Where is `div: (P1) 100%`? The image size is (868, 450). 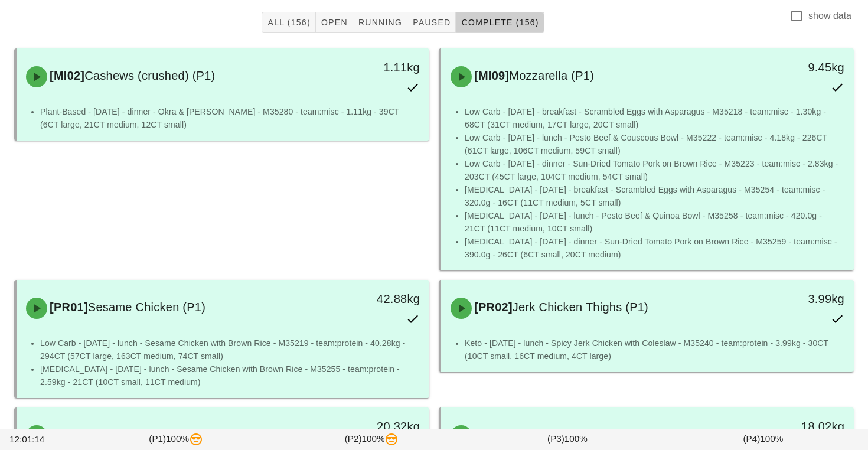
div: (P1) 100% is located at coordinates (176, 439).